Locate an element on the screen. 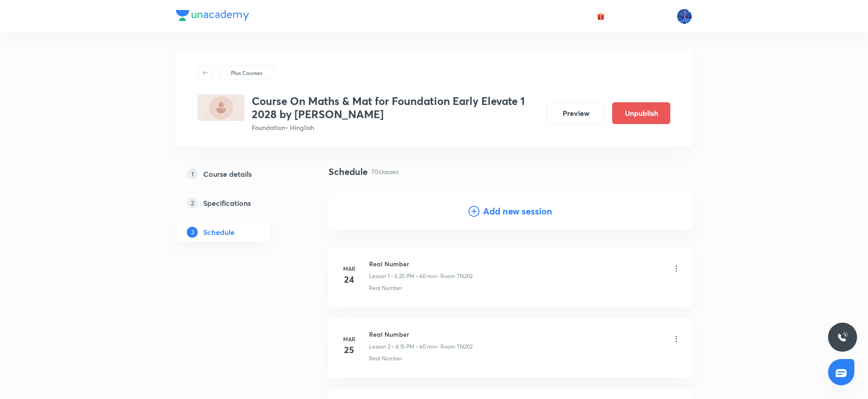  img: AB65DEF9-3F36-475B-82FC-6001AAB56C2D_plus.png is located at coordinates (221, 107).